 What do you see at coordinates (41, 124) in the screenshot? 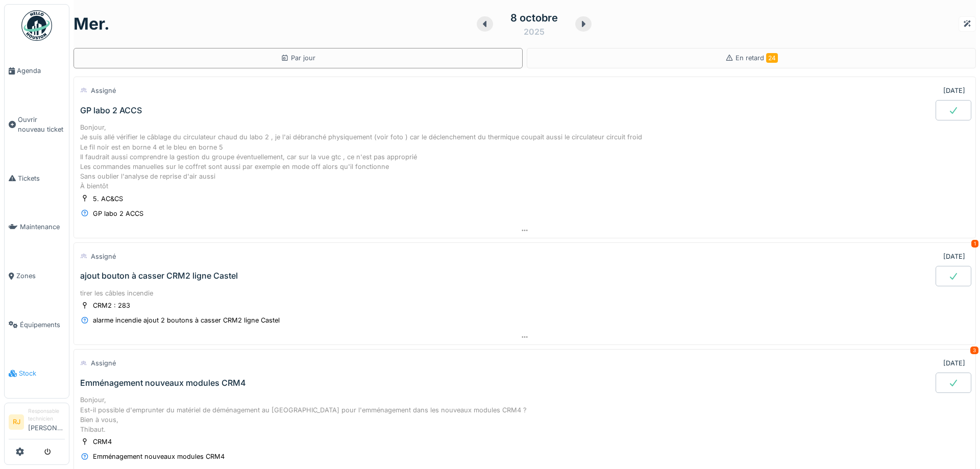
I see `span: Ouvrir nouveau ticket` at bounding box center [41, 124].